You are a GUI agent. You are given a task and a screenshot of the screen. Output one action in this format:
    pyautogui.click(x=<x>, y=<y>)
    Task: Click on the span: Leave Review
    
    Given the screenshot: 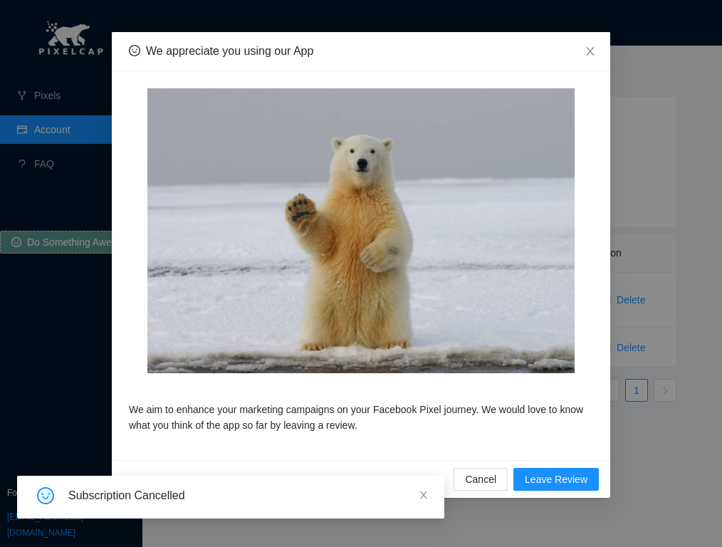 What is the action you would take?
    pyautogui.click(x=556, y=479)
    